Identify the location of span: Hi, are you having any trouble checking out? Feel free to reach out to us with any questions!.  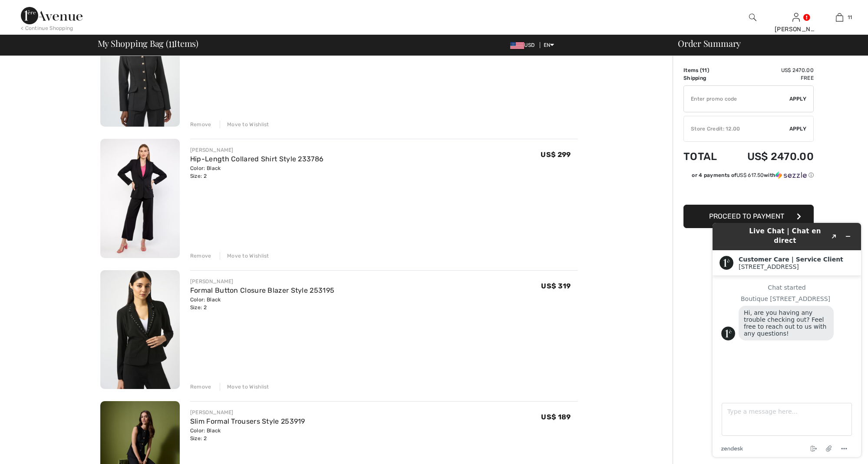
(81, 107).